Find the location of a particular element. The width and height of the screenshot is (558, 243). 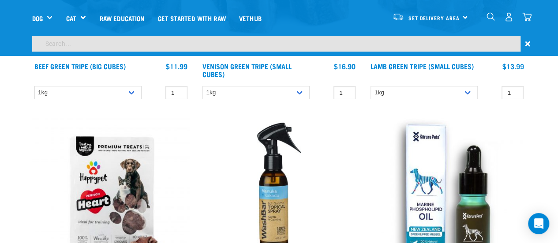

a: Raw Education is located at coordinates (122, 18).